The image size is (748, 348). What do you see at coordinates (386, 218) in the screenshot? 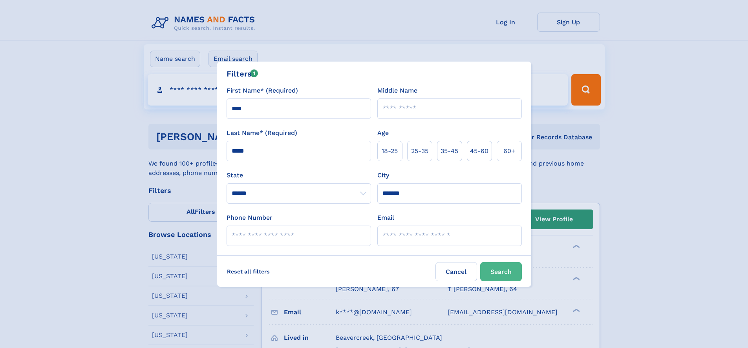
I see `label: Email` at bounding box center [386, 218].